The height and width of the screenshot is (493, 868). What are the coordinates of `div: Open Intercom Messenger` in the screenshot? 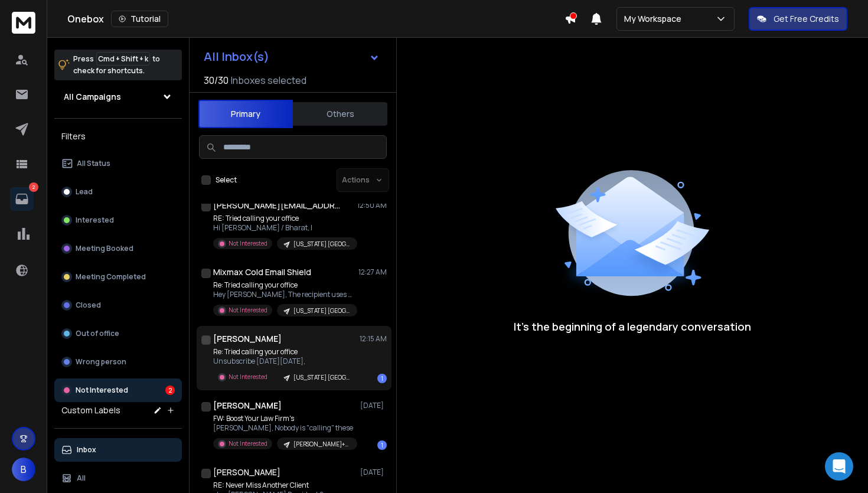 It's located at (839, 467).